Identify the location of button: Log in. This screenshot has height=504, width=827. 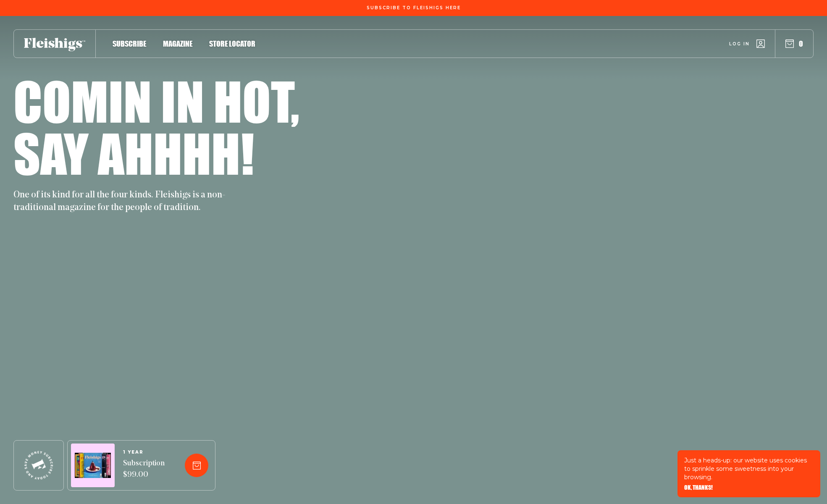
(747, 43).